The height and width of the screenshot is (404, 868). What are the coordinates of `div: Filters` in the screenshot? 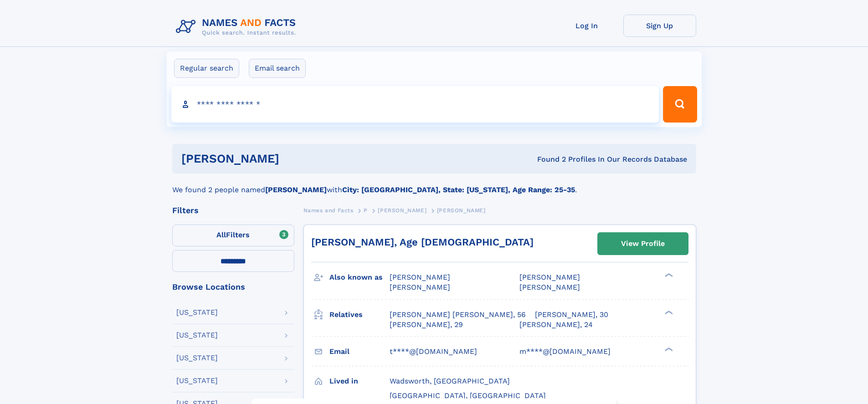 It's located at (233, 211).